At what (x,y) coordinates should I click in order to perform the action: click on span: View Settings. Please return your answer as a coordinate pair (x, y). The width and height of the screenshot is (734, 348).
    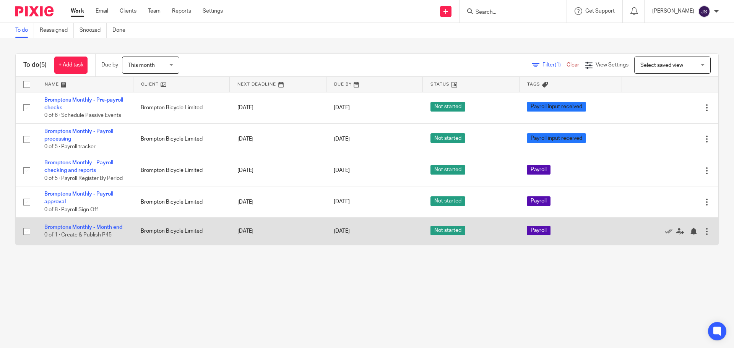
    Looking at the image, I should click on (612, 65).